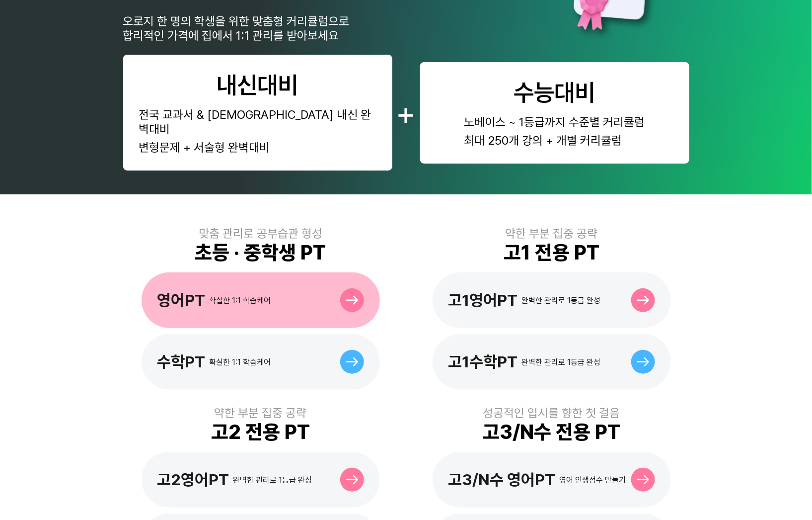 The image size is (812, 520). What do you see at coordinates (555, 93) in the screenshot?
I see `div: 수능대비` at bounding box center [555, 93].